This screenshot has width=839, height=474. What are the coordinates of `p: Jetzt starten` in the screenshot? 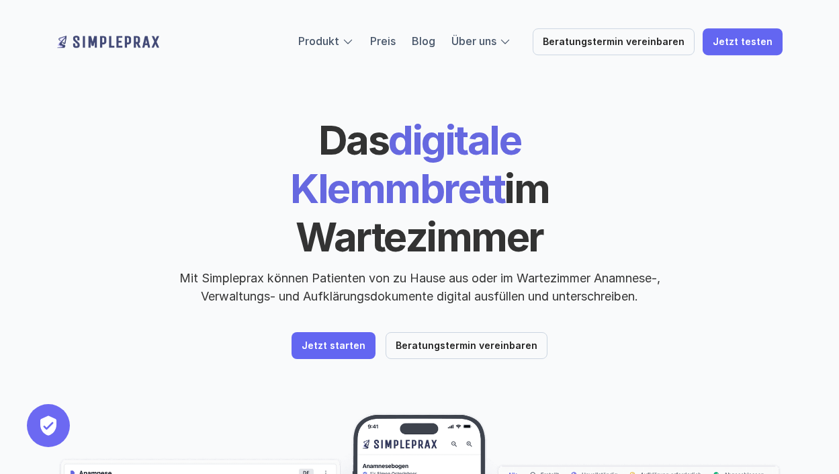 It's located at (333, 345).